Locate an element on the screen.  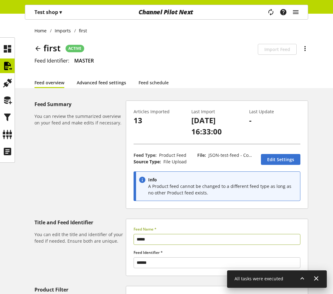
a: Feed schedule is located at coordinates (153, 82).